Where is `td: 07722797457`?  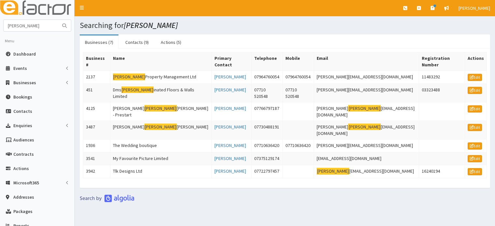 td: 07722797457 is located at coordinates (267, 172).